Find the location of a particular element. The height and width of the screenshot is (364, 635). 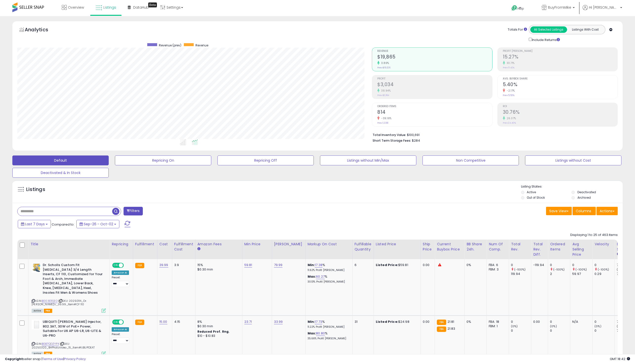

div: Amazon AI is located at coordinates (120, 273).